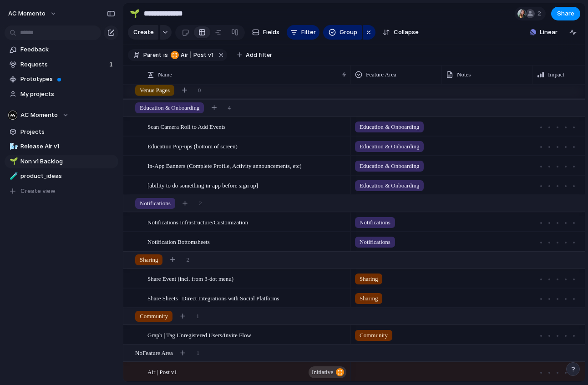  I want to click on button: Create view, so click(62, 191).